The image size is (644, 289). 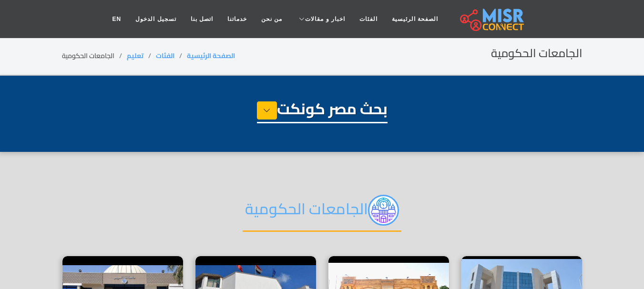 What do you see at coordinates (325, 19) in the screenshot?
I see `span: اخبار و مقالات` at bounding box center [325, 19].